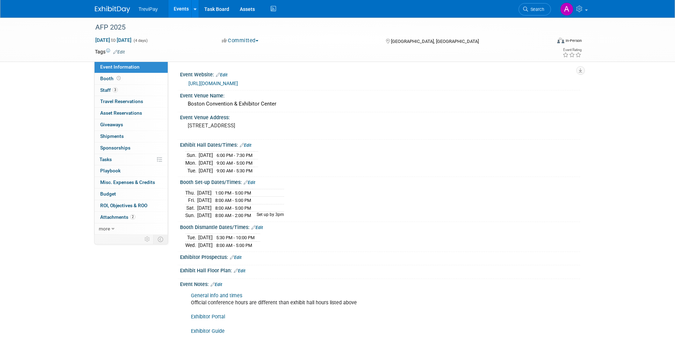 Image resolution: width=675 pixels, height=337 pixels. I want to click on img: Format-Inperson.png, so click(561, 40).